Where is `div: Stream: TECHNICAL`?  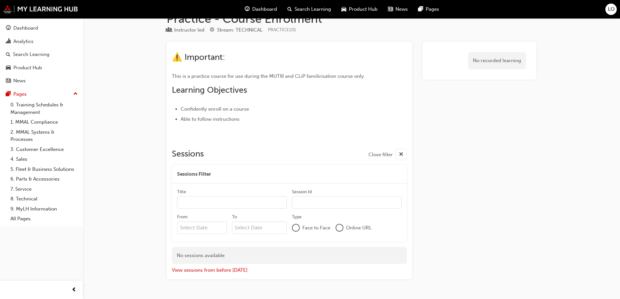 div: Stream: TECHNICAL is located at coordinates (240, 30).